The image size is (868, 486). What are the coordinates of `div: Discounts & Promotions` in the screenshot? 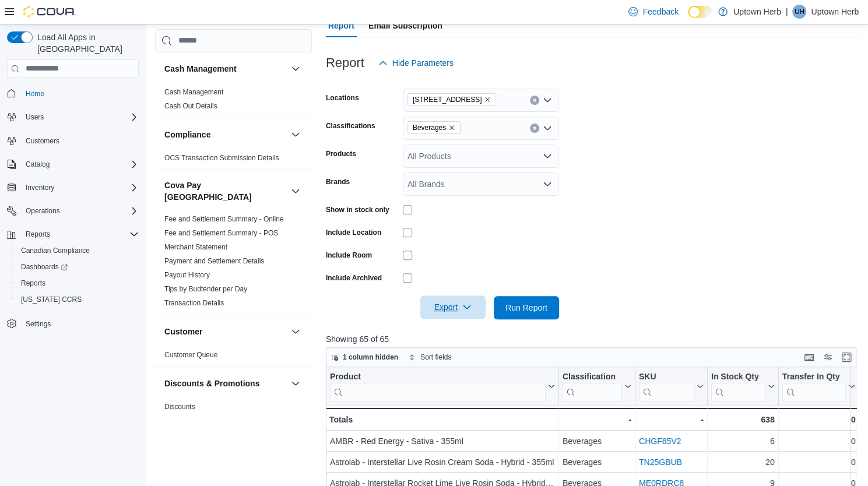 It's located at (233, 423).